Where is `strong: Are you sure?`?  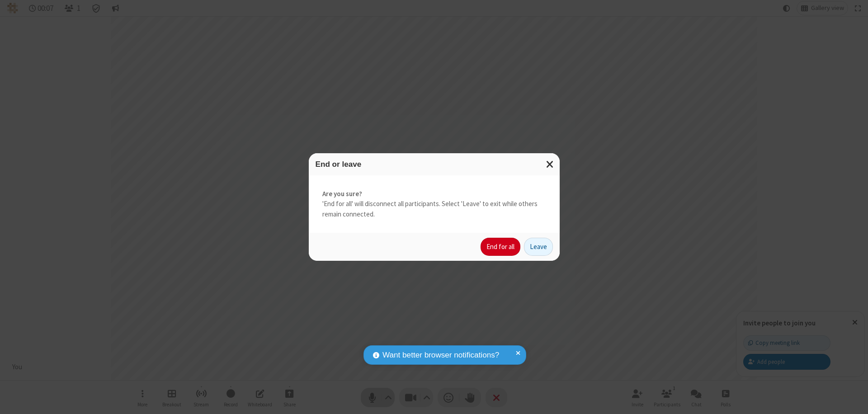
strong: Are you sure? is located at coordinates (434, 194).